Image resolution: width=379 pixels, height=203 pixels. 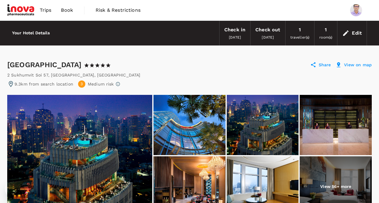 What do you see at coordinates (21, 10) in the screenshot?
I see `img: iNova Pharmaceuticals` at bounding box center [21, 10].